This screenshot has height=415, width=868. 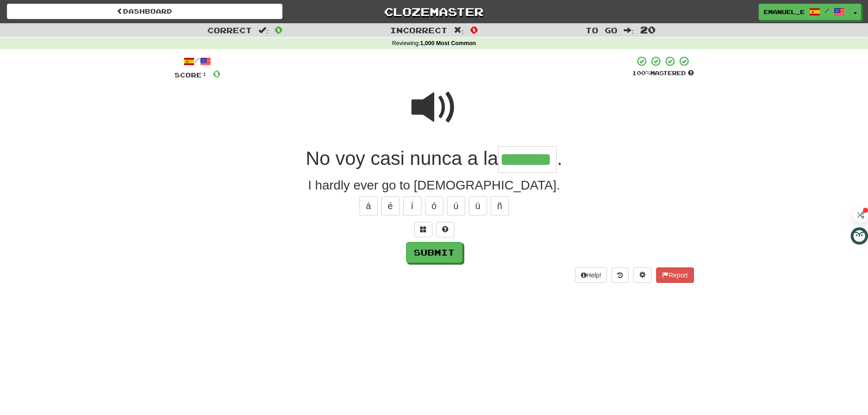 I want to click on button: é, so click(x=391, y=206).